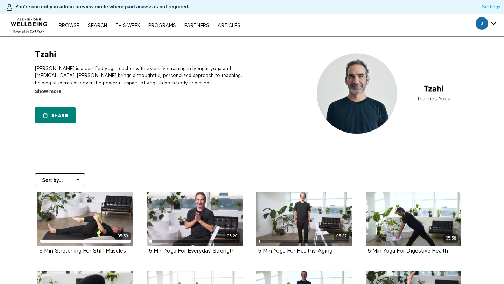  I want to click on strong: 5 Min Yoga For Healthy Aging, so click(295, 251).